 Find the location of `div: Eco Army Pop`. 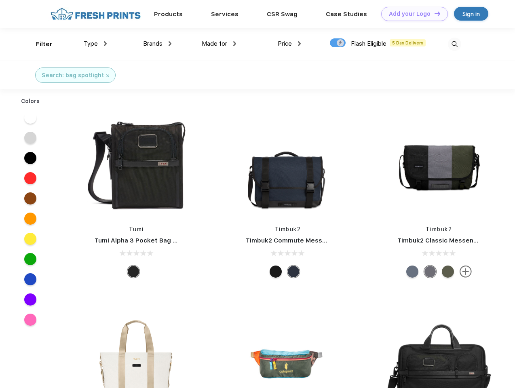

div: Eco Army Pop is located at coordinates (430, 272).